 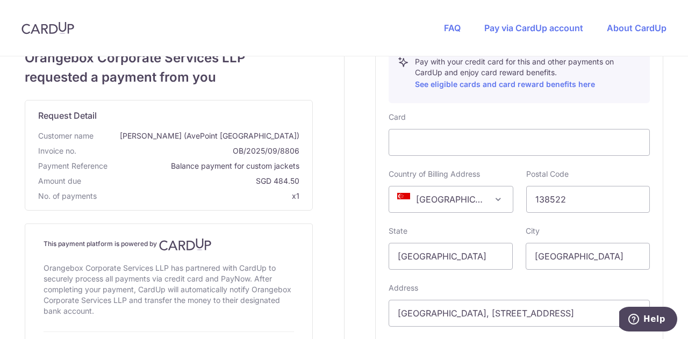 What do you see at coordinates (528, 74) in the screenshot?
I see `p: Pay with your credit card for this and other payments on CardUp and enjoy card reward benefits.` at bounding box center [528, 74].